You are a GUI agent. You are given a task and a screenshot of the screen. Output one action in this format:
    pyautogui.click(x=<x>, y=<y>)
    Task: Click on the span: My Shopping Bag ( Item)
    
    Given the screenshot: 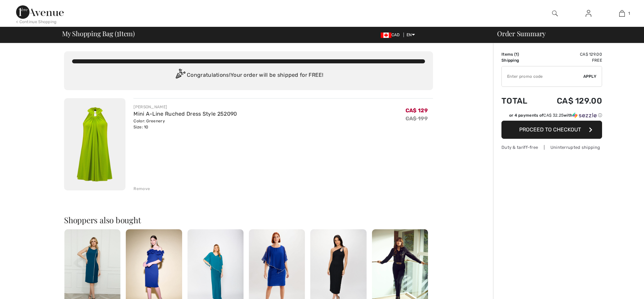 What is the action you would take?
    pyautogui.click(x=98, y=33)
    